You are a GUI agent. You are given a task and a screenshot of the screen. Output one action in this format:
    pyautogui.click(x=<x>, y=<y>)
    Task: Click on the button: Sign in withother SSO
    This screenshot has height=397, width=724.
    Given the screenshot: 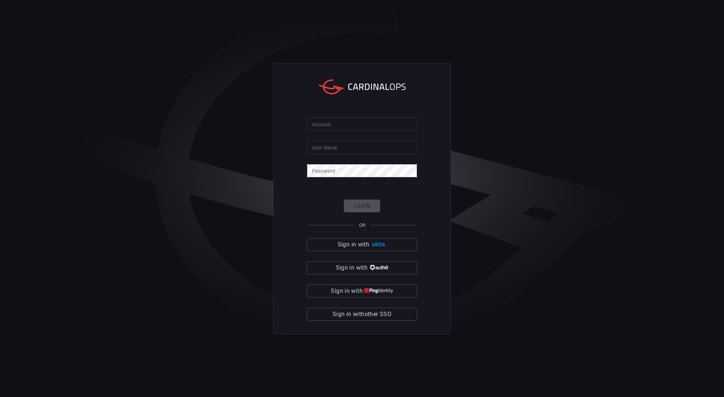 What is the action you would take?
    pyautogui.click(x=362, y=314)
    